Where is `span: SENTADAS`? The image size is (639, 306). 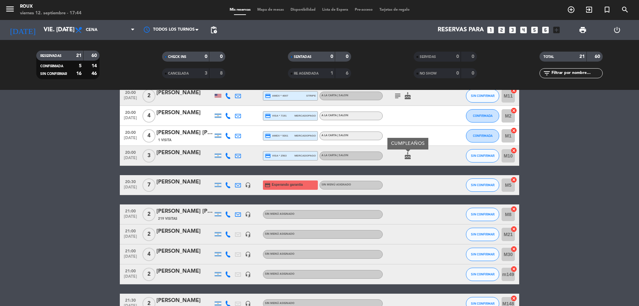
span: SENTADAS is located at coordinates (302, 57).